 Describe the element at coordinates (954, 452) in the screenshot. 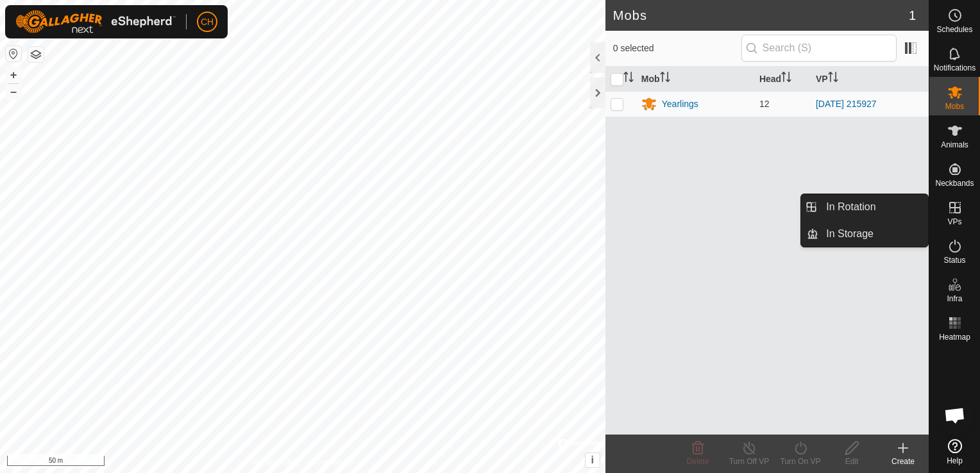

I see `a: Help` at that location.